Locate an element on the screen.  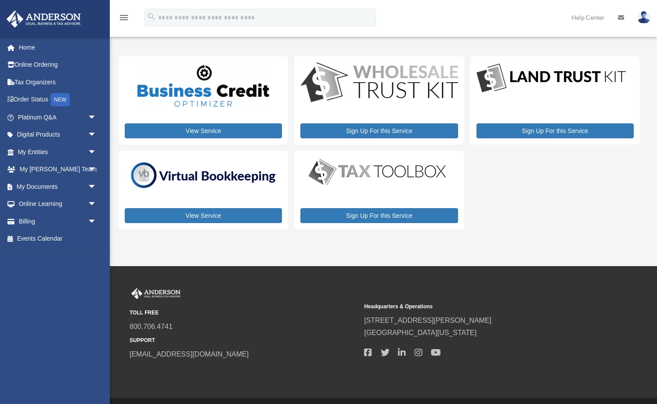
small: Headquarters & Operations is located at coordinates (478, 307).